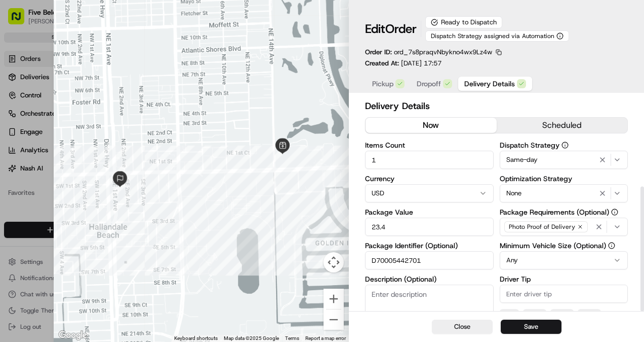 The image size is (644, 342). Describe the element at coordinates (73, 335) in the screenshot. I see `a: Open this area in Google Maps (opens a new window)` at that location.